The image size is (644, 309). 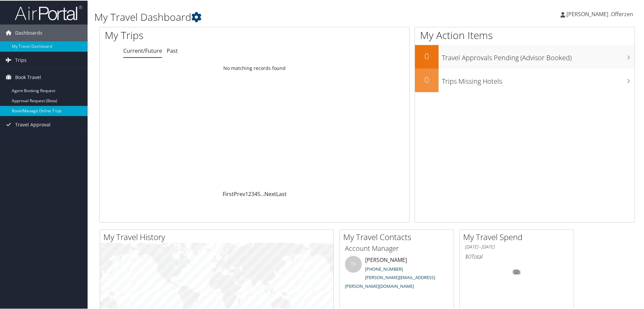 What do you see at coordinates (399, 236) in the screenshot?
I see `h2: My Travel Contacts` at bounding box center [399, 236].